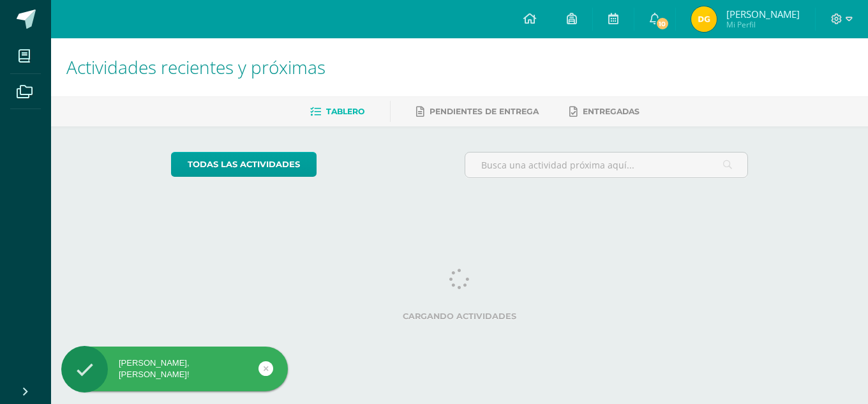  I want to click on span: Entregadas, so click(611, 111).